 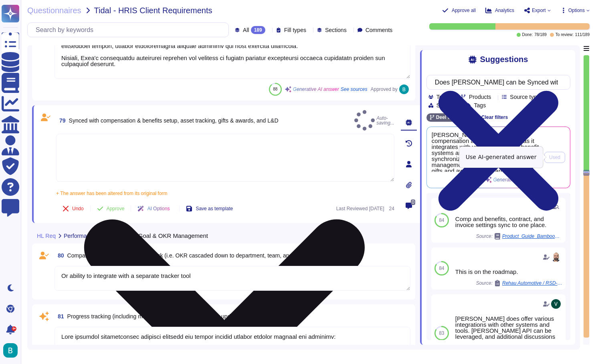 I want to click on span: Synced with compensation & benefits setup, asset tracking, gifts & awards, and L&D, so click(x=174, y=121).